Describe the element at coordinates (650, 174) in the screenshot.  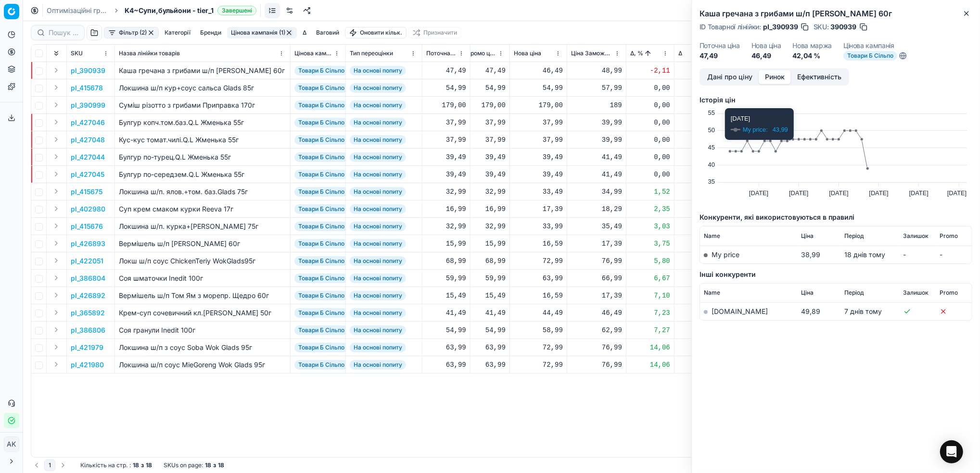
I see `div: 0,00` at that location.